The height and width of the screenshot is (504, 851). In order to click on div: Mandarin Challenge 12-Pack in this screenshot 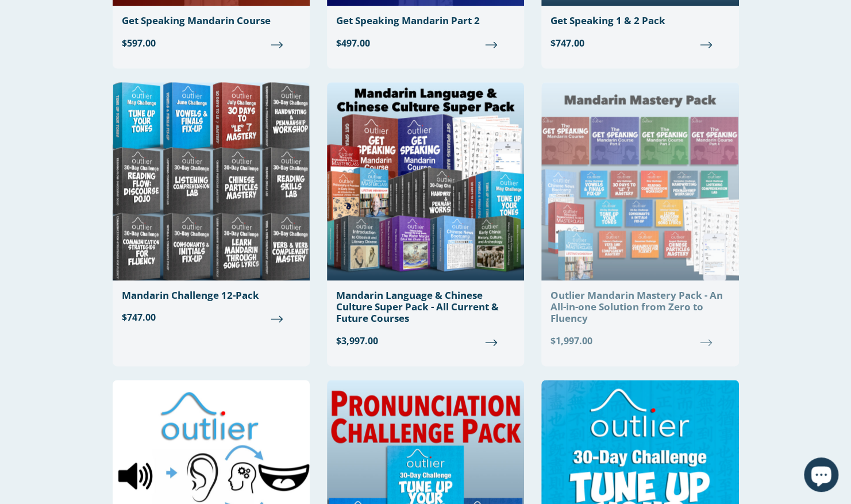, I will do `click(211, 296)`.